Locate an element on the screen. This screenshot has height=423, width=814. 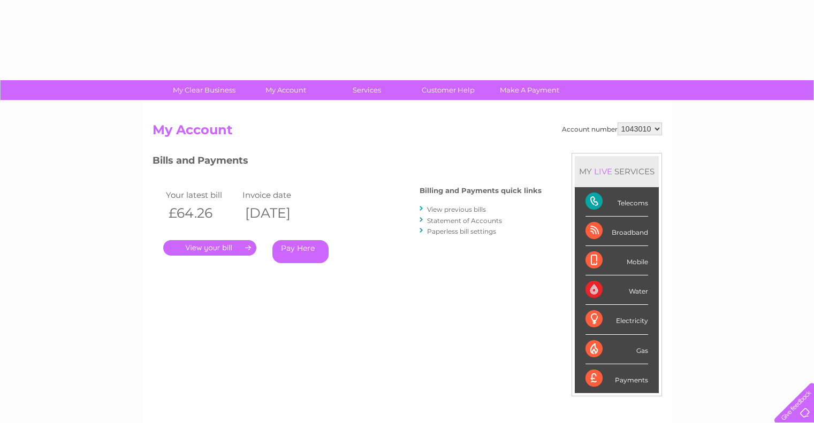
h2: My Account is located at coordinates (407, 133).